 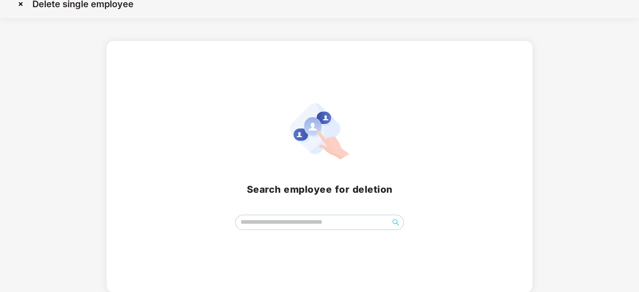 I want to click on span: search, so click(x=396, y=223).